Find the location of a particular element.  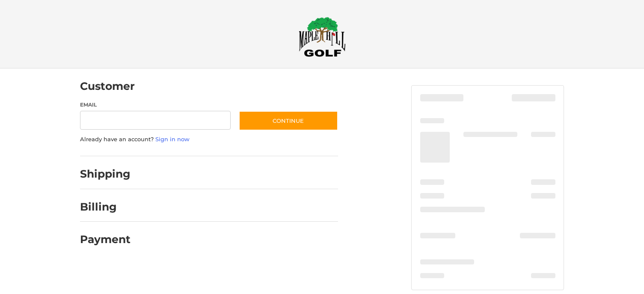

h2: Customer is located at coordinates (107, 86).